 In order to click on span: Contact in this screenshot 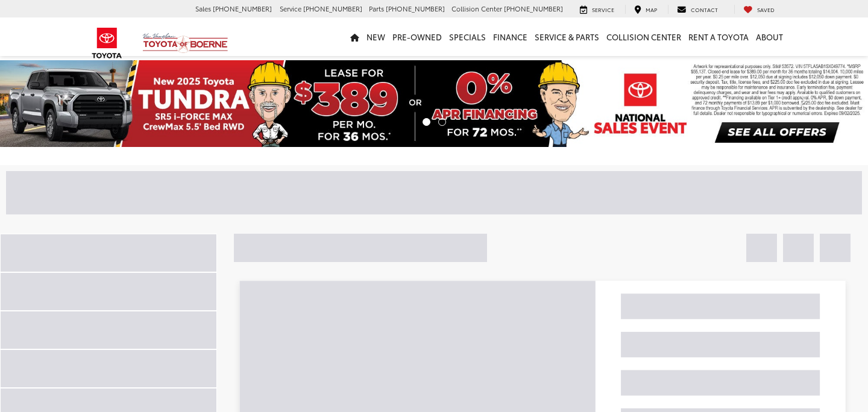, I will do `click(704, 9)`.